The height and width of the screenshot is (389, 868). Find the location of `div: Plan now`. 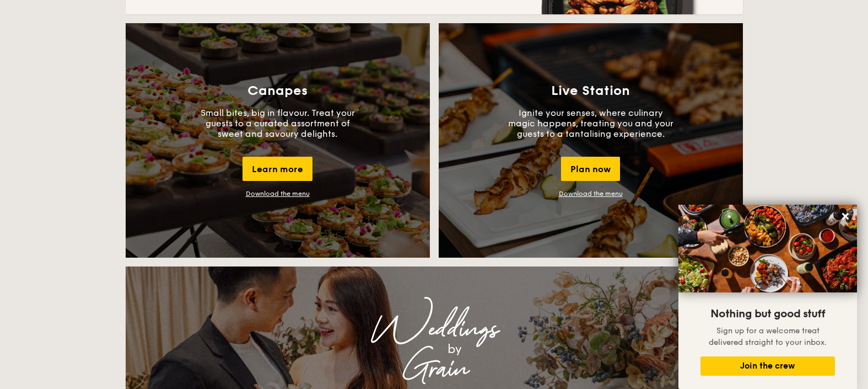

div: Plan now is located at coordinates (591, 168).